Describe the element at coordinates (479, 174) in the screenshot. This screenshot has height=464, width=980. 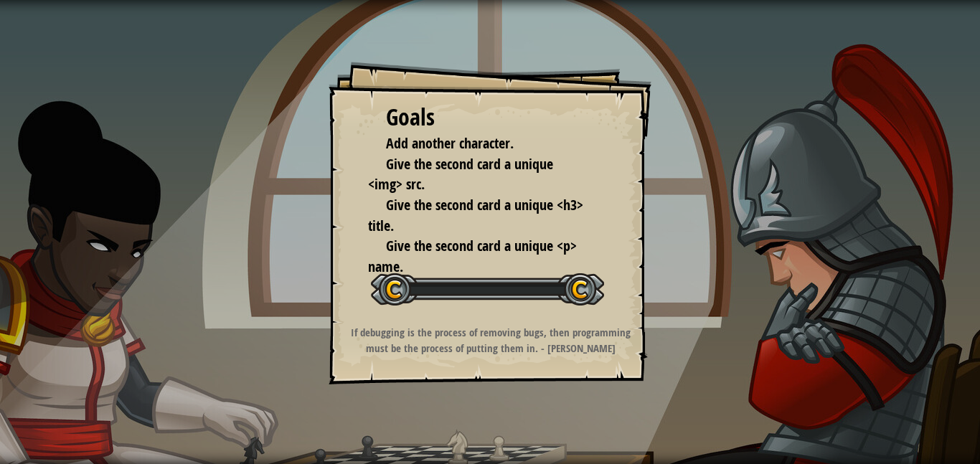
I see `li: Give the second card a unique <img> src.` at that location.